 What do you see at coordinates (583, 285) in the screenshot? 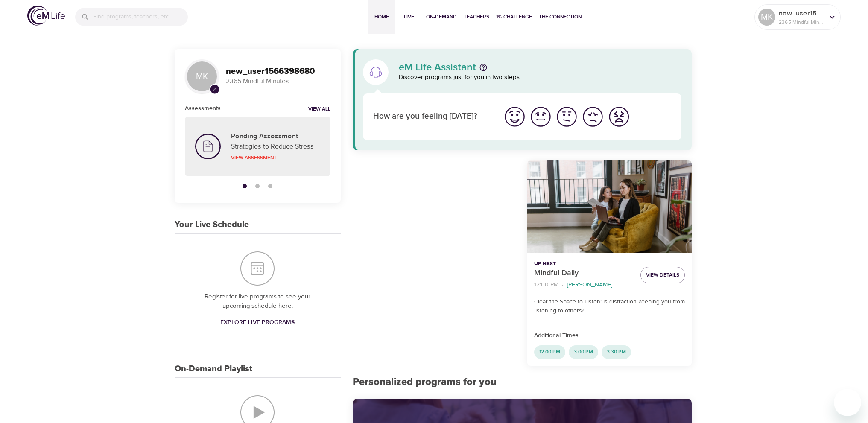
I see `nav: breadcrumb` at bounding box center [583, 285].